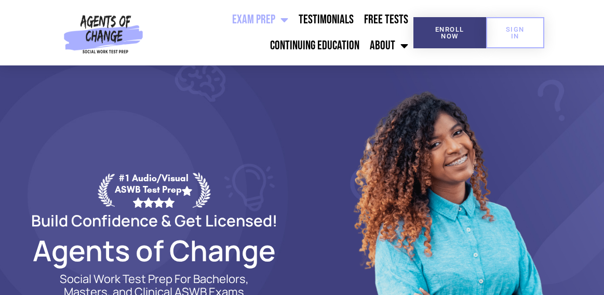  What do you see at coordinates (326, 20) in the screenshot?
I see `a: Testimonials` at bounding box center [326, 20].